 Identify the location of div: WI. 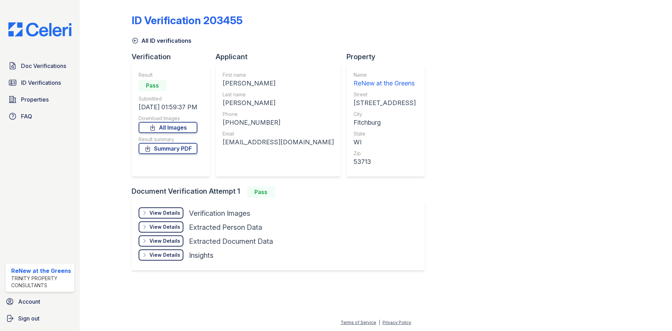
(385, 142).